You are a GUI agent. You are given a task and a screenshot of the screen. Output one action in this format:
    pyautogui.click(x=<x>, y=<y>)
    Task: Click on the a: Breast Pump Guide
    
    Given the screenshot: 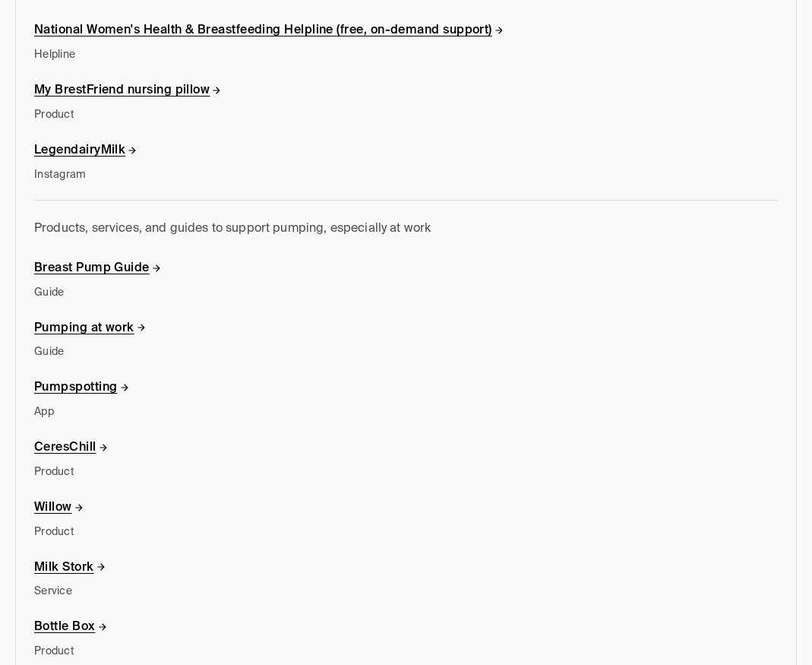 What is the action you would take?
    pyautogui.click(x=98, y=268)
    